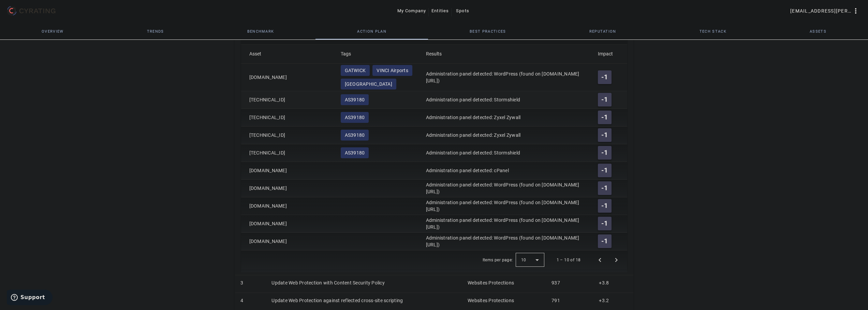 The width and height of the screenshot is (868, 310). Describe the element at coordinates (155, 32) in the screenshot. I see `span: Trends` at that location.